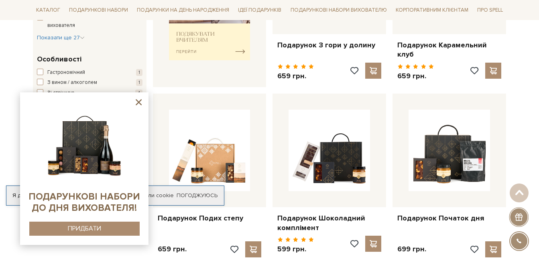 Image resolution: width=539 pixels, height=261 pixels. What do you see at coordinates (183, 10) in the screenshot?
I see `a: Подарунки на День народження` at bounding box center [183, 10].